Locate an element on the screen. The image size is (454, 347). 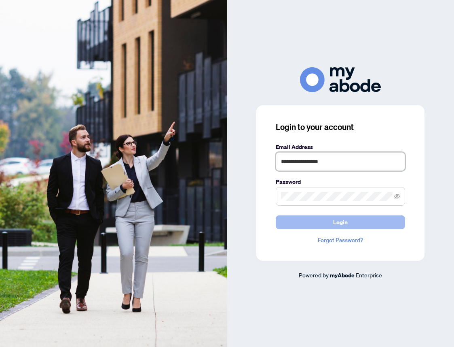
label: Password is located at coordinates (340, 182).